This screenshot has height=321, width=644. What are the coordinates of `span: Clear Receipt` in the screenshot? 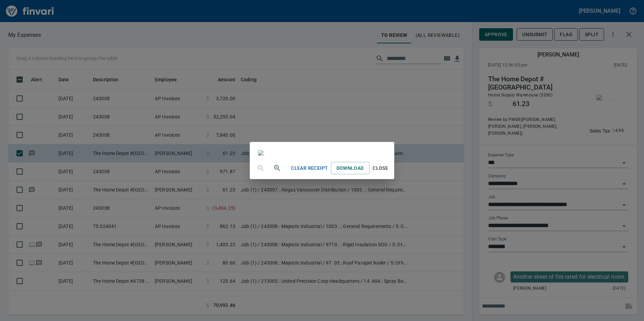 It's located at (310, 168).